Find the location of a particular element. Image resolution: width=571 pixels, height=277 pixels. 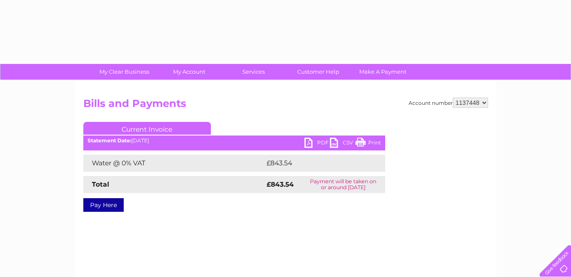

a: My Clear Business is located at coordinates (124, 71).